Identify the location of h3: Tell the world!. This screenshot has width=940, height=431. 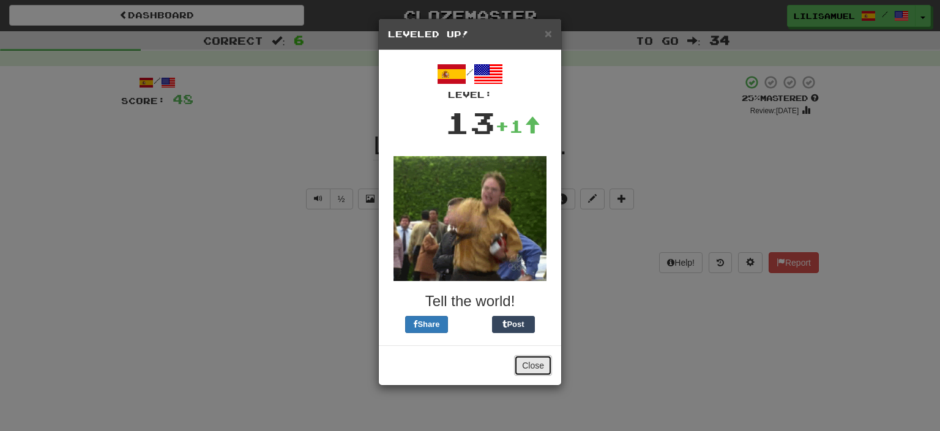
(470, 301).